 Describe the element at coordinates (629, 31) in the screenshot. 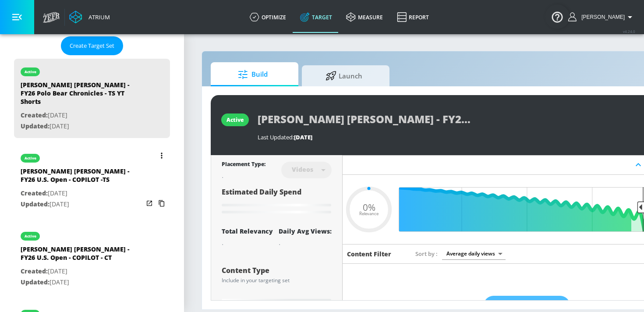

I see `span: v 4.24.0` at that location.